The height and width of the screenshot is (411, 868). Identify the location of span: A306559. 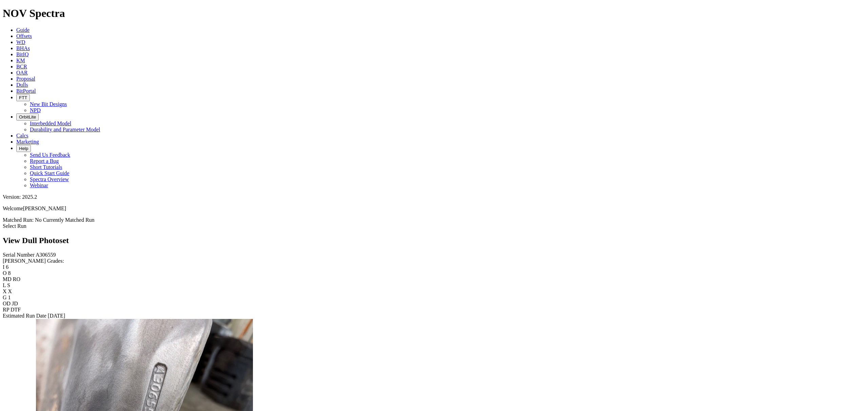
(46, 255).